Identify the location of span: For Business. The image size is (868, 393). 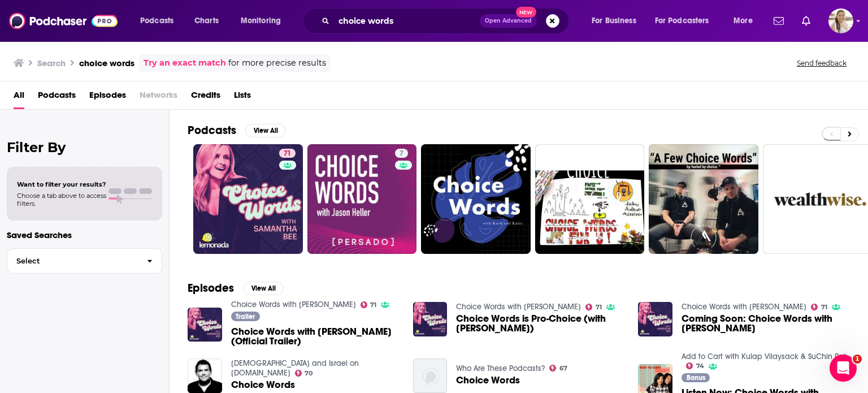
(614, 21).